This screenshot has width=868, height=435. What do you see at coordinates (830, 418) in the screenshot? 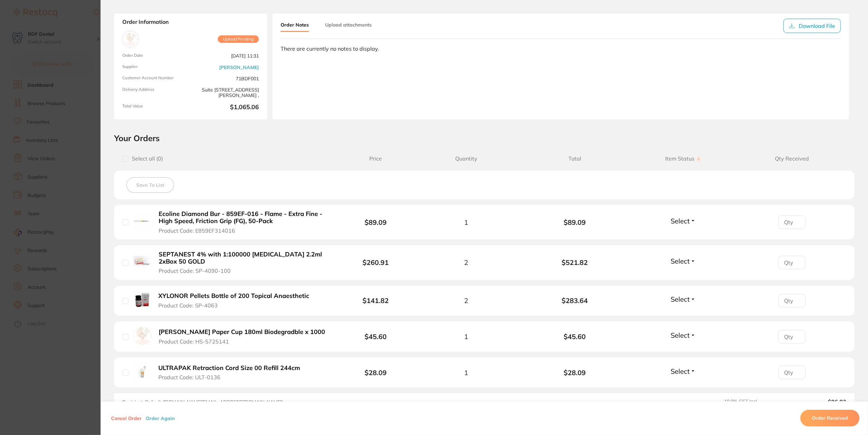
I see `button: Order Received` at bounding box center [830, 418].